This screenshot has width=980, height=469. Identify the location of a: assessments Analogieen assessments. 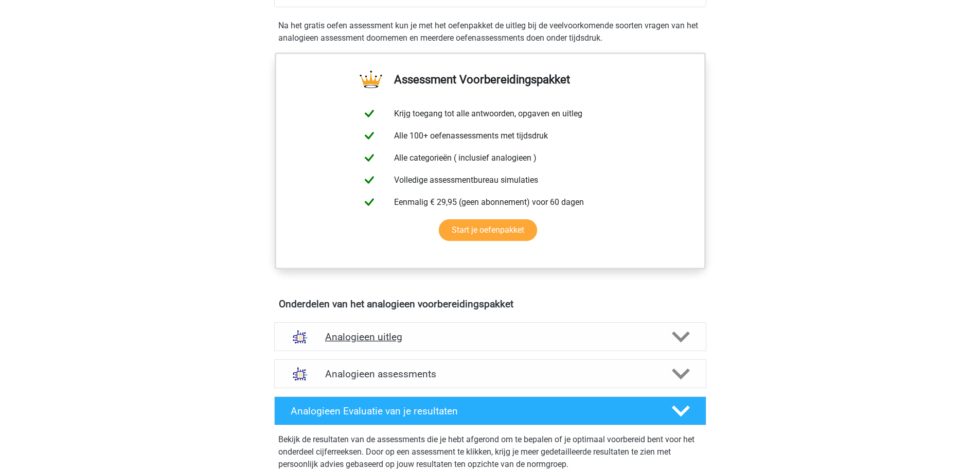
(490, 374).